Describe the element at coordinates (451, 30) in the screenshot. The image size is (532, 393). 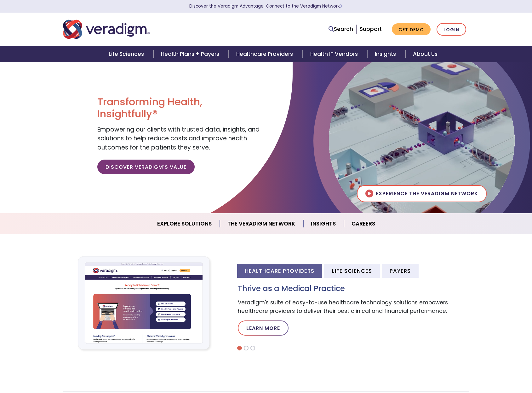
I see `a: Login` at that location.